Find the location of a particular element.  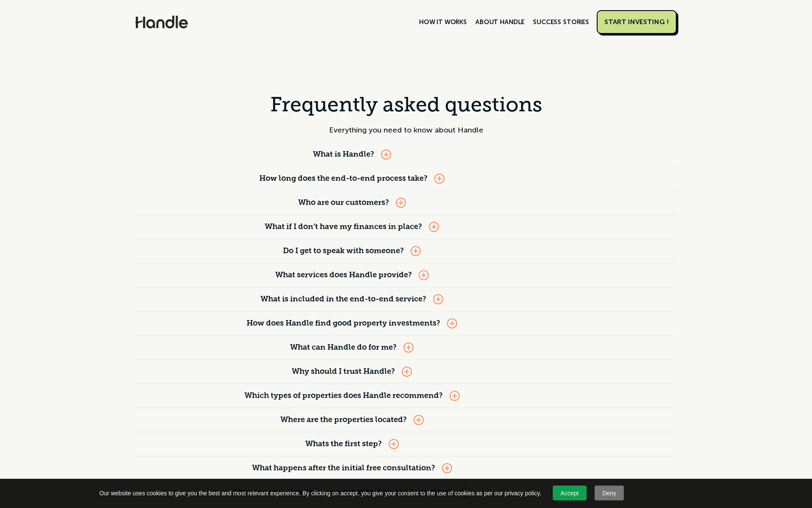

a: Accept is located at coordinates (570, 493).